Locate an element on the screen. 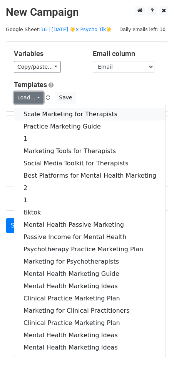 The width and height of the screenshot is (174, 376). a: Best Platforms for Mental Health Marketing is located at coordinates (90, 176).